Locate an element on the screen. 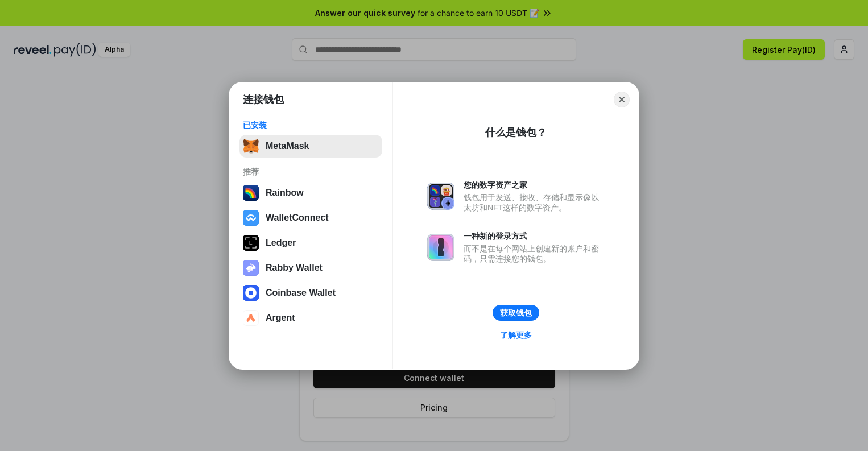 The width and height of the screenshot is (868, 451). div: 已安装 is located at coordinates (310, 125).